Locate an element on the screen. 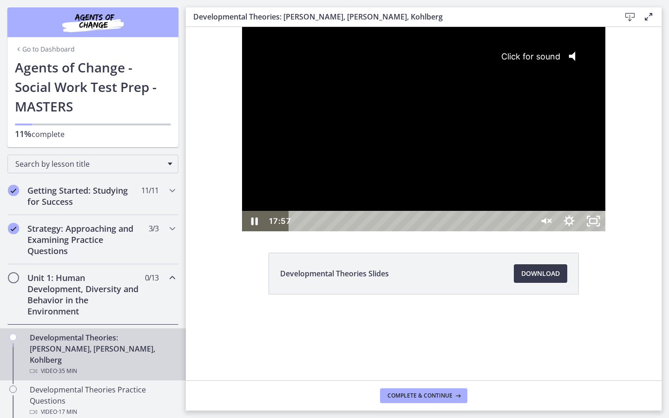  a: Download is located at coordinates (541, 274).